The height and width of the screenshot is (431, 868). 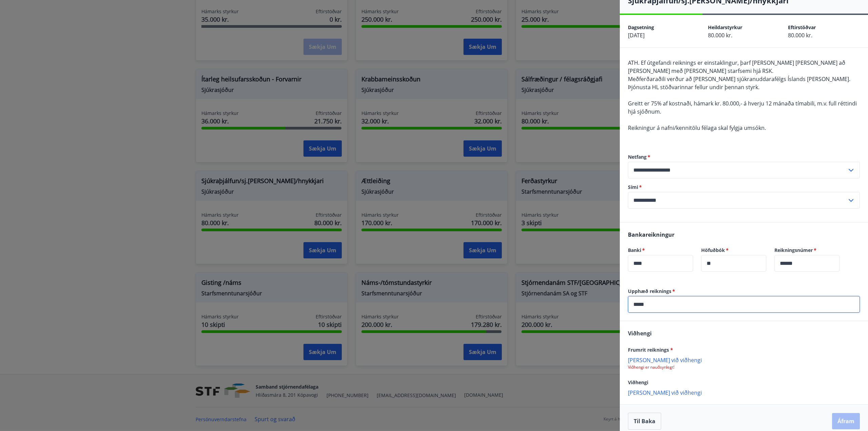 I want to click on label: Netfang, so click(x=744, y=157).